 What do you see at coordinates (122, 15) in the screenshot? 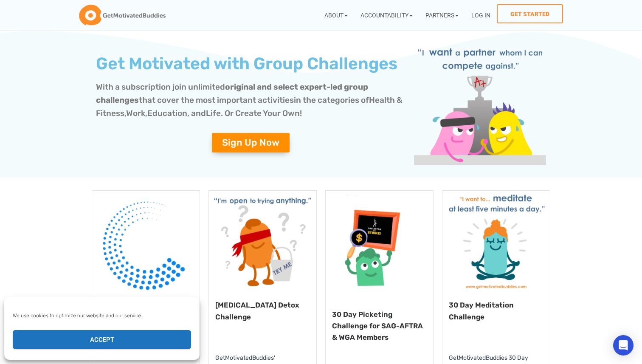
I see `img: GetMotivatedBuddies` at bounding box center [122, 15].